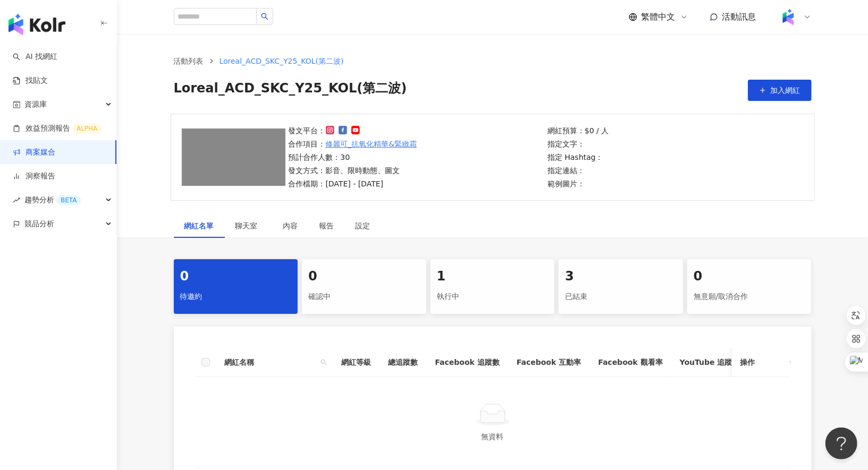 This screenshot has width=868, height=470. I want to click on p: 指定文字：, so click(578, 144).